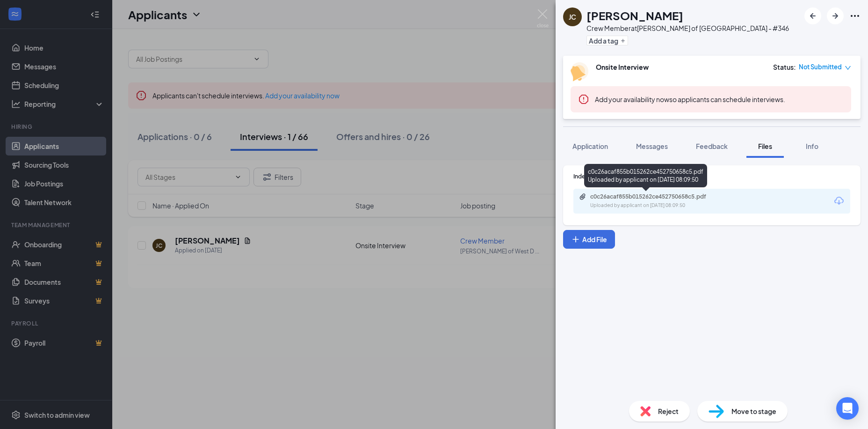 Image resolution: width=868 pixels, height=429 pixels. Describe the element at coordinates (712, 146) in the screenshot. I see `span: Feedback` at that location.